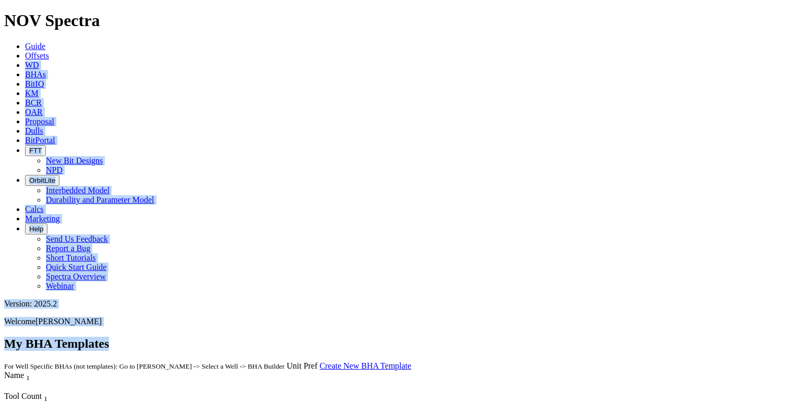 The image size is (801, 413). What do you see at coordinates (35, 46) in the screenshot?
I see `span: Guide` at bounding box center [35, 46].